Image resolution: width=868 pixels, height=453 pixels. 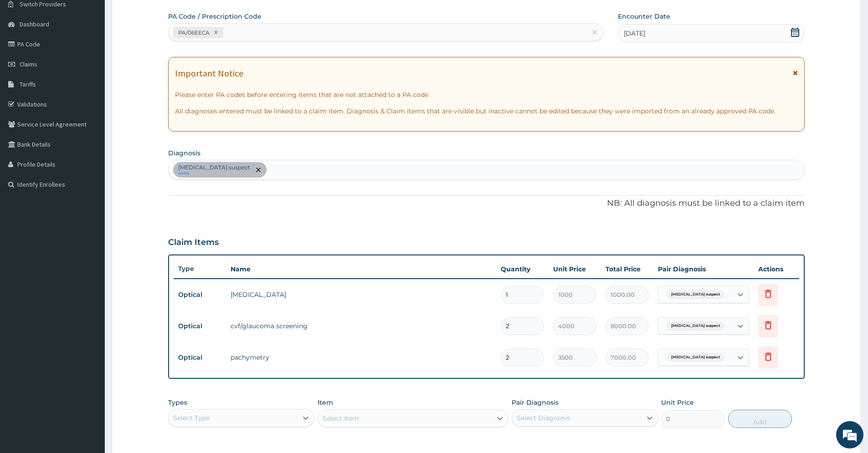 What do you see at coordinates (703, 269) in the screenshot?
I see `th: Pair Diagnosis` at bounding box center [703, 269].